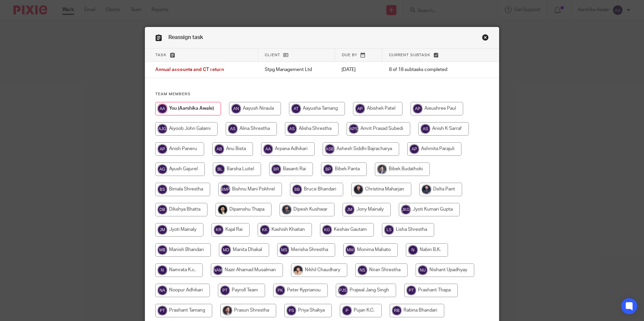  Describe the element at coordinates (428, 70) in the screenshot. I see `td: 8 of 18 subtasks completed` at that location.